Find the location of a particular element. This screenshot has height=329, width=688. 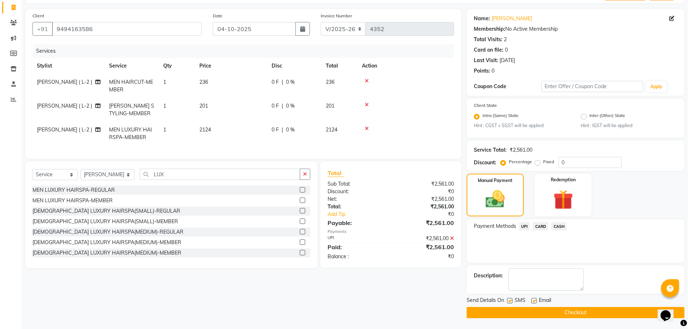

button: Checkout is located at coordinates (575, 312).